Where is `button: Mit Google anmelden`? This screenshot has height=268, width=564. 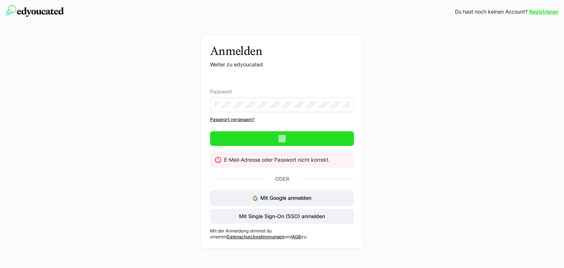 button: Mit Google anmelden is located at coordinates (282, 198).